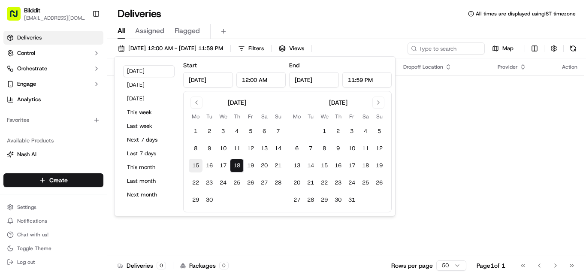 Image resolution: width=586 pixels, height=275 pixels. Describe the element at coordinates (525, 14) in the screenshot. I see `span: All times are displayed using IST timezone` at that location.